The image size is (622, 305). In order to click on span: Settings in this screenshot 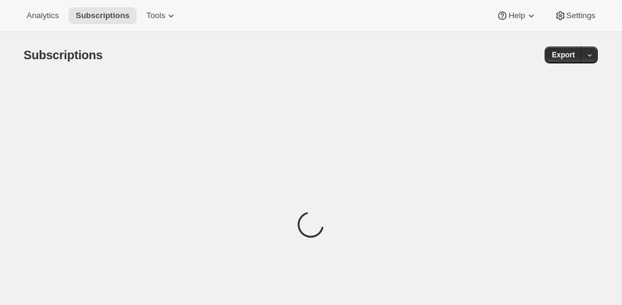, I will do `click(581, 16)`.